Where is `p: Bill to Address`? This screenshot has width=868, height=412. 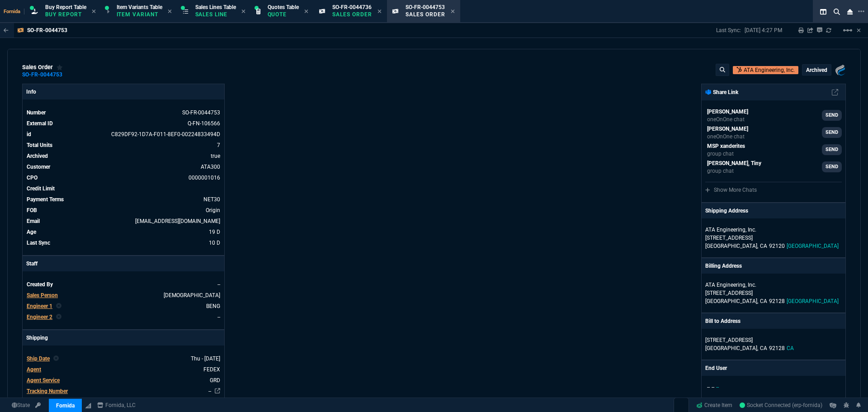
p: Bill to Address is located at coordinates (722, 321).